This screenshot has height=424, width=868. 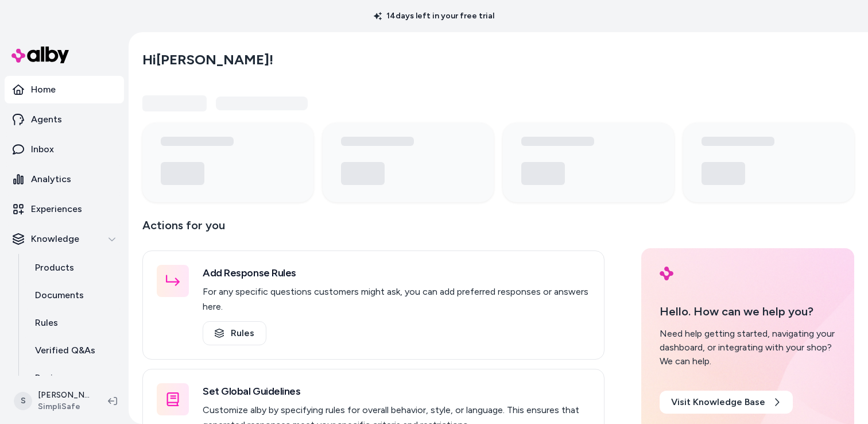 What do you see at coordinates (64, 179) in the screenshot?
I see `a: Analytics` at bounding box center [64, 179].